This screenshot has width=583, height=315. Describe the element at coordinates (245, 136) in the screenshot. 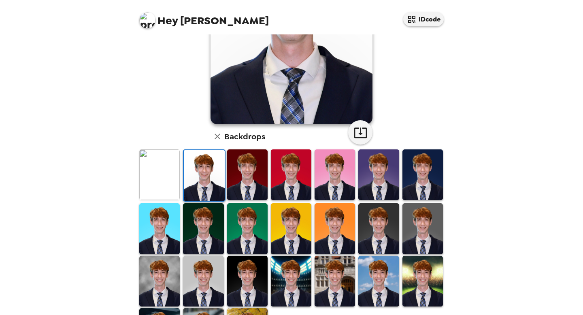

I see `h6: Backdrops` at that location.